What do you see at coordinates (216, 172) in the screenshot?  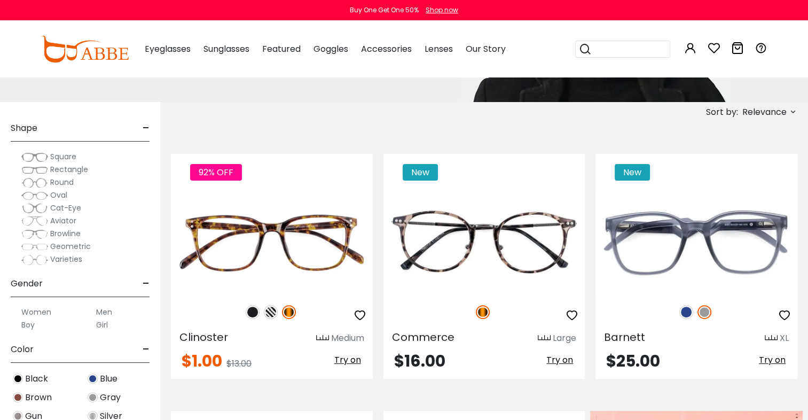 I see `span: 92% OFF` at bounding box center [216, 172].